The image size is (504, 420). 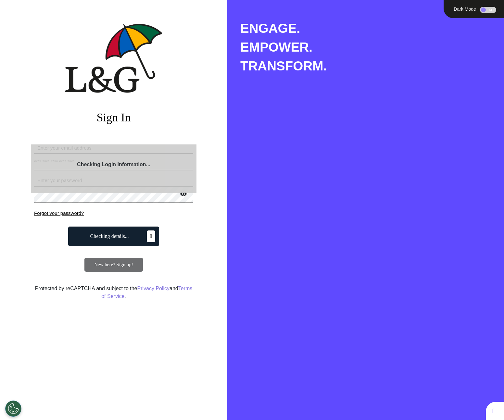 What do you see at coordinates (147, 292) in the screenshot?
I see `a: Terms of Service` at bounding box center [147, 292].